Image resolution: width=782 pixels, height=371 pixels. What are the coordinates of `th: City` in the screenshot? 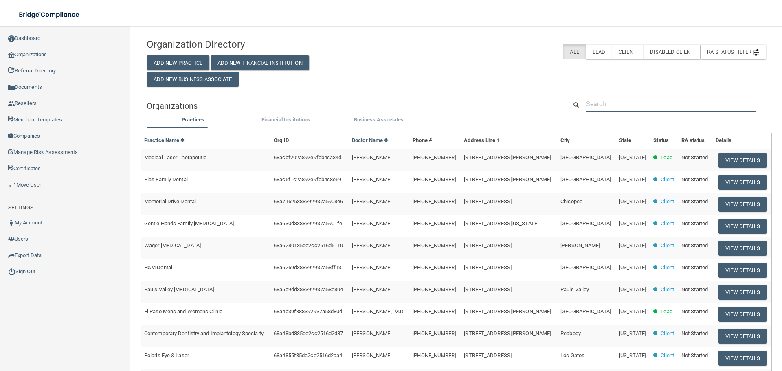 It's located at (587, 141).